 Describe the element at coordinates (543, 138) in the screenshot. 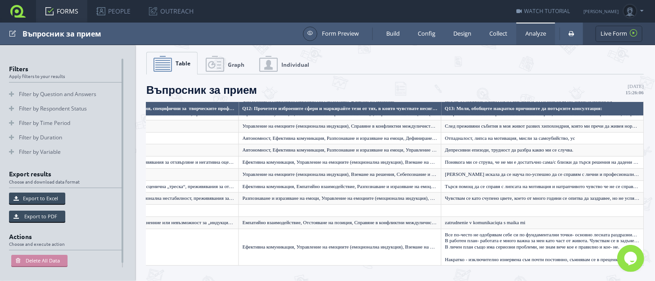

I see `td: Отпадналост, липса на мотивация, мисли за самоубийство, ус` at that location.